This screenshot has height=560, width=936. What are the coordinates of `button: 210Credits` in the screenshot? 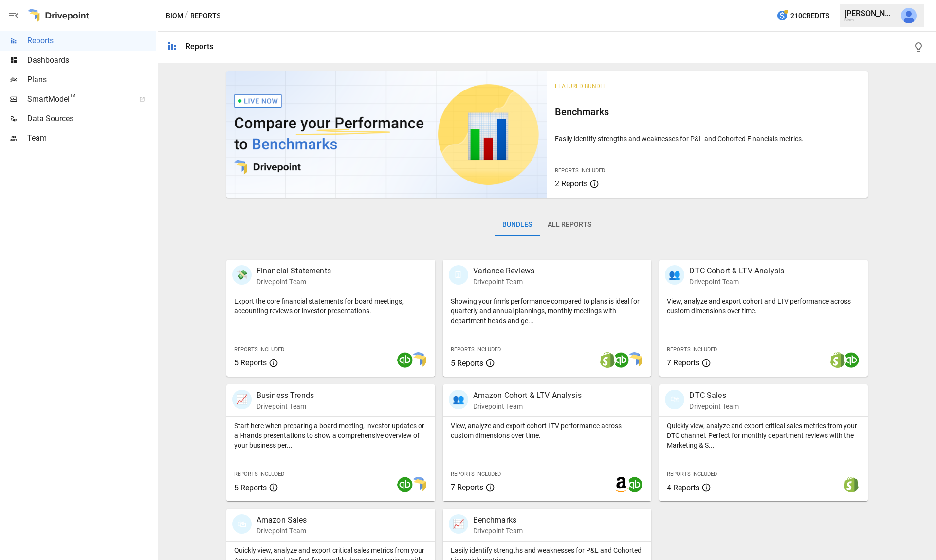 It's located at (802, 15).